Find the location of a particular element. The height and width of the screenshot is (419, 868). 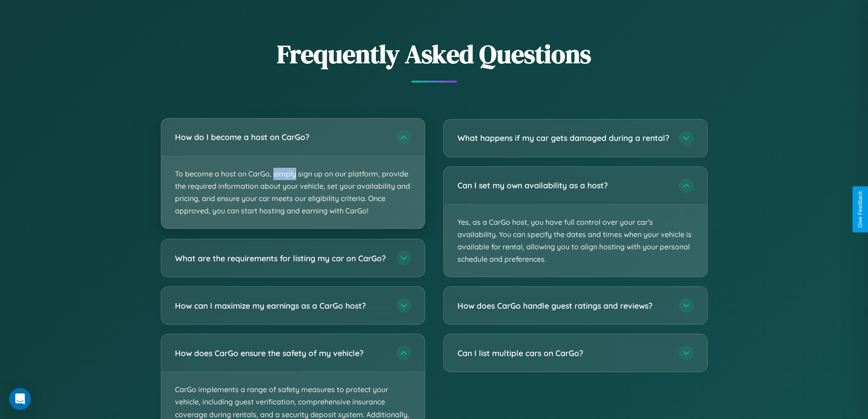

h3: What happens if my car gets damaged during a rental? is located at coordinates (564, 137).